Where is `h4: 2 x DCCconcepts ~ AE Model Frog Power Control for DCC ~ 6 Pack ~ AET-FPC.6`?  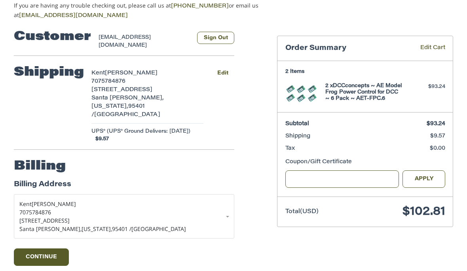
h4: 2 x DCCconcepts ~ AE Model Frog Power Control for DCC ~ 6 Pack ~ AET-FPC.6 is located at coordinates (364, 93).